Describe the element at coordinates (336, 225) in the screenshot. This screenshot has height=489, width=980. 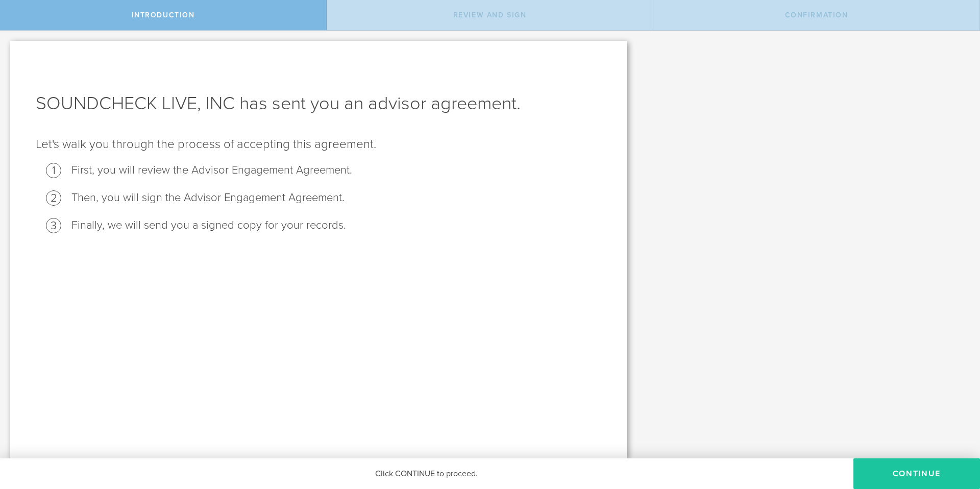
I see `li: Finally, we will send you a signed copy for your records.` at that location.